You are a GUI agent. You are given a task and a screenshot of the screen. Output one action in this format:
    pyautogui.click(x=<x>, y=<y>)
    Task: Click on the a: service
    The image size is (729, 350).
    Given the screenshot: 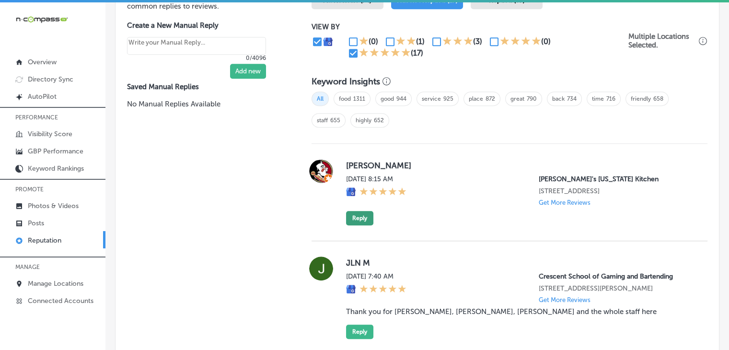 What is the action you would take?
    pyautogui.click(x=431, y=99)
    